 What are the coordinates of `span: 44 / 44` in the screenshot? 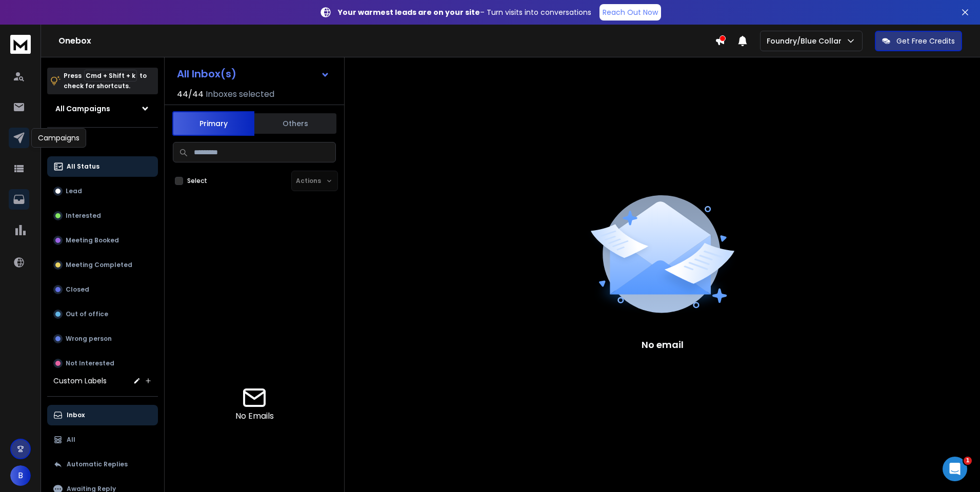 It's located at (190, 95).